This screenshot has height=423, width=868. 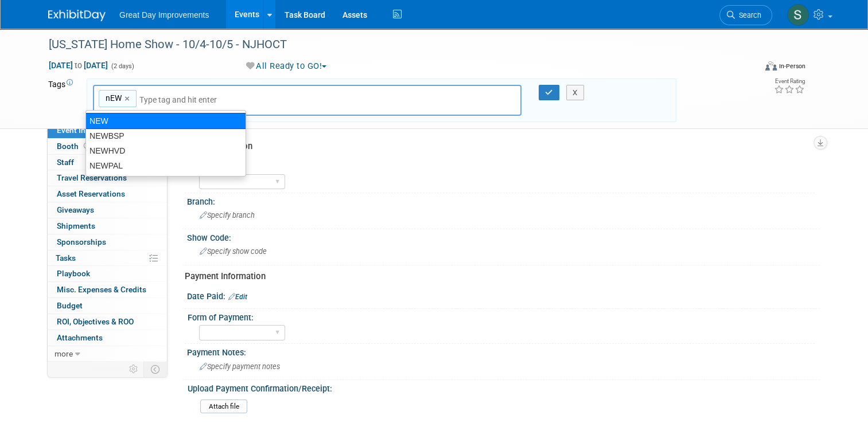 I want to click on a: Misc. Expenses & Credits, so click(x=108, y=290).